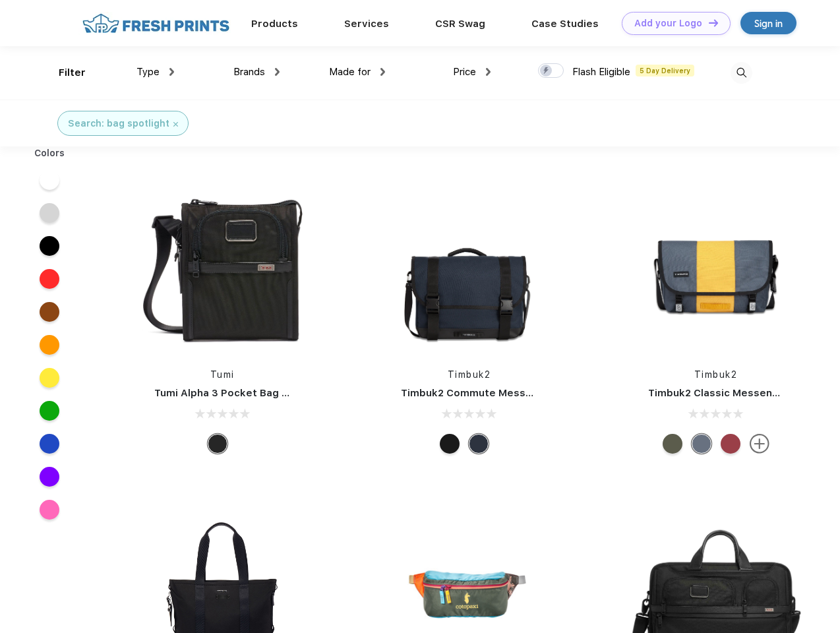  I want to click on img: desktop_search.svg, so click(741, 73).